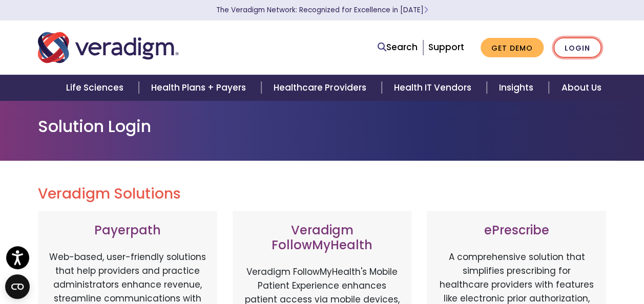  I want to click on a: Login, so click(577, 48).